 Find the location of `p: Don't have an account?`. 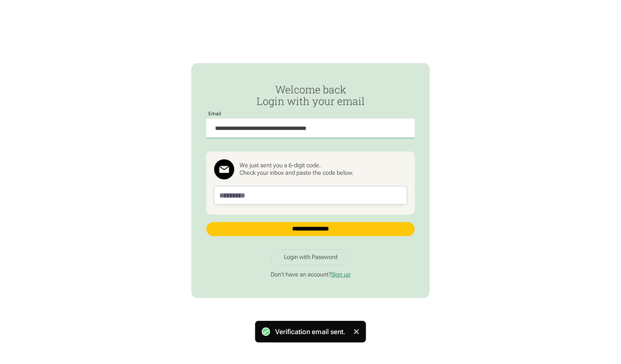

p: Don't have an account? is located at coordinates (310, 275).